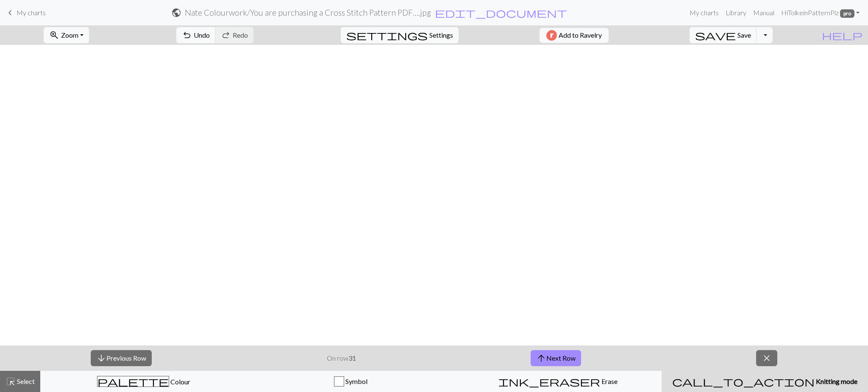 This screenshot has height=392, width=868. What do you see at coordinates (767, 359) in the screenshot?
I see `span: close` at bounding box center [767, 359].